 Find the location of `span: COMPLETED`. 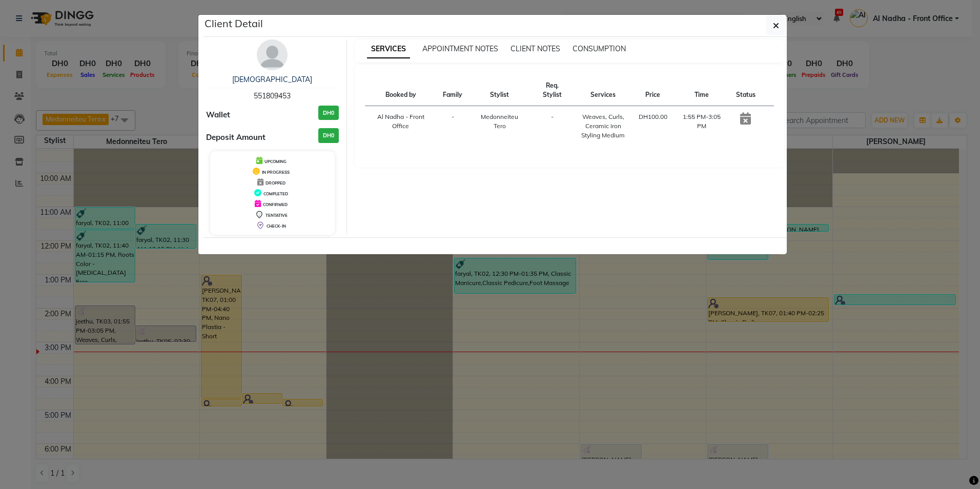

span: COMPLETED is located at coordinates (275, 194).